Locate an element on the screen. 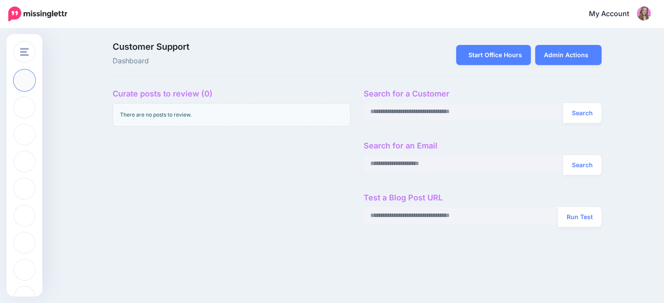 This screenshot has width=664, height=303. h4: Test a Blog Post URL is located at coordinates (483, 198).